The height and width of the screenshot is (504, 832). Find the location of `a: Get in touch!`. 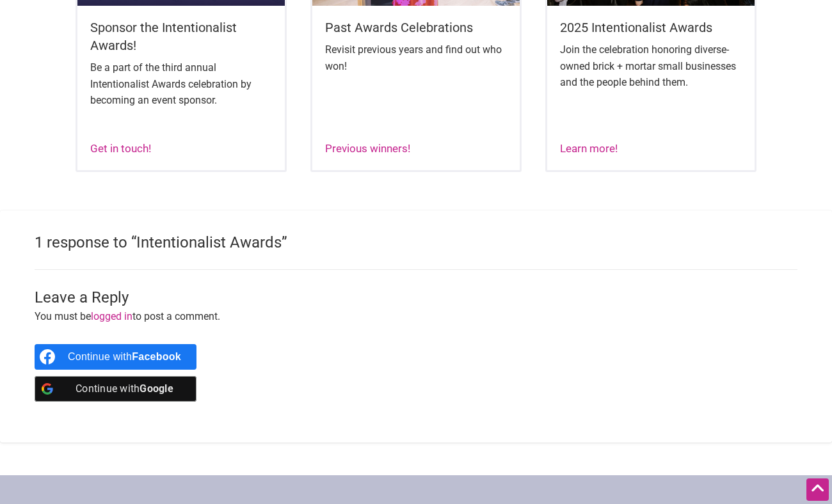

a: Get in touch! is located at coordinates (121, 148).